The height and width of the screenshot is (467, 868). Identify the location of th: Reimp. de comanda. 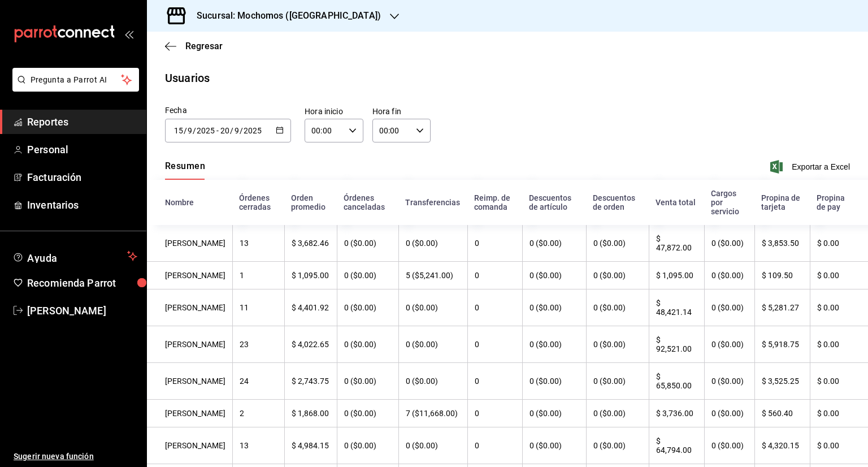
(494, 202).